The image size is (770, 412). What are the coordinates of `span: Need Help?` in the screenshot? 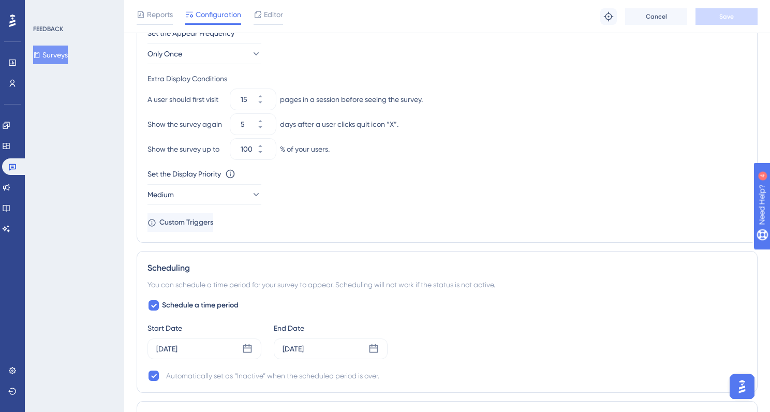 It's located at (44, 9).